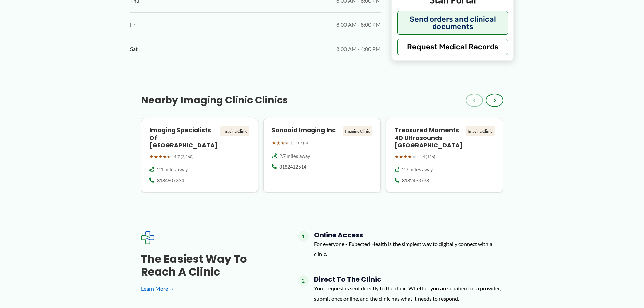  What do you see at coordinates (358, 49) in the screenshot?
I see `span: 8:00 AM - 4:00 PM` at bounding box center [358, 49].